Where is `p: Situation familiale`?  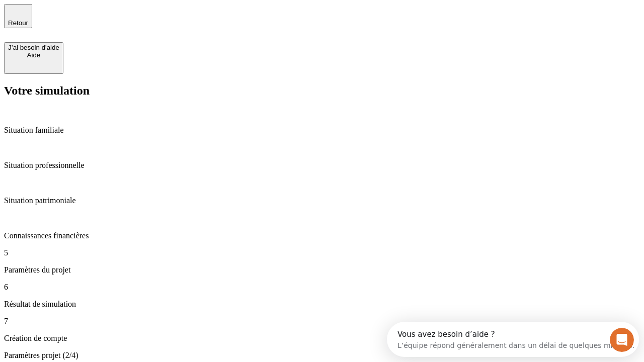 p: Situation familiale is located at coordinates (322, 130).